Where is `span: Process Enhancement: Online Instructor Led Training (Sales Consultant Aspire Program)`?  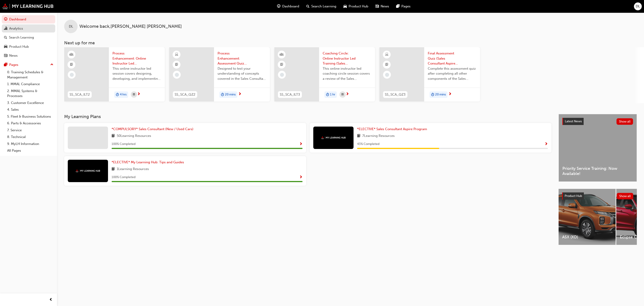 span: Process Enhancement: Online Instructor Led Training (Sales Consultant Aspire Program) is located at coordinates (137, 58).